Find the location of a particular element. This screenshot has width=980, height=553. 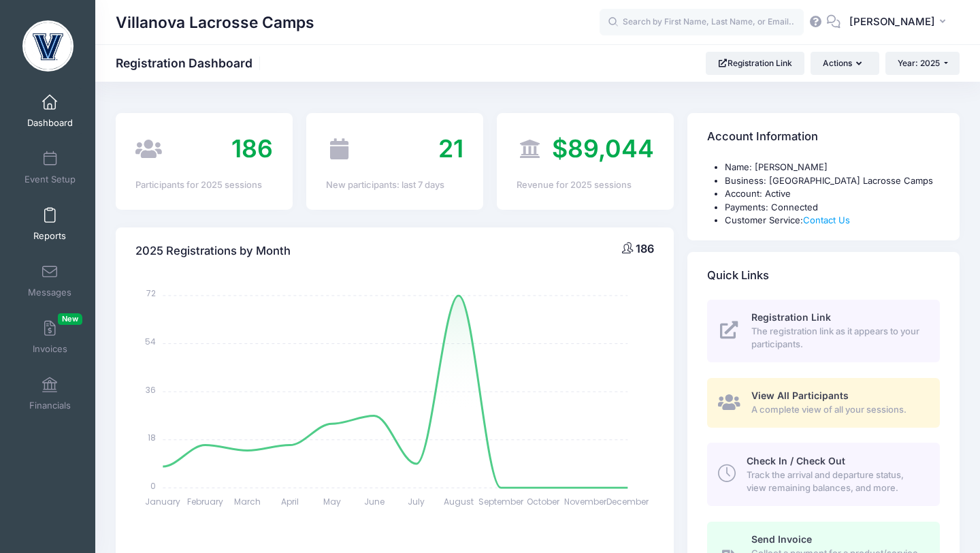

h4: Quick Links is located at coordinates (738, 275).